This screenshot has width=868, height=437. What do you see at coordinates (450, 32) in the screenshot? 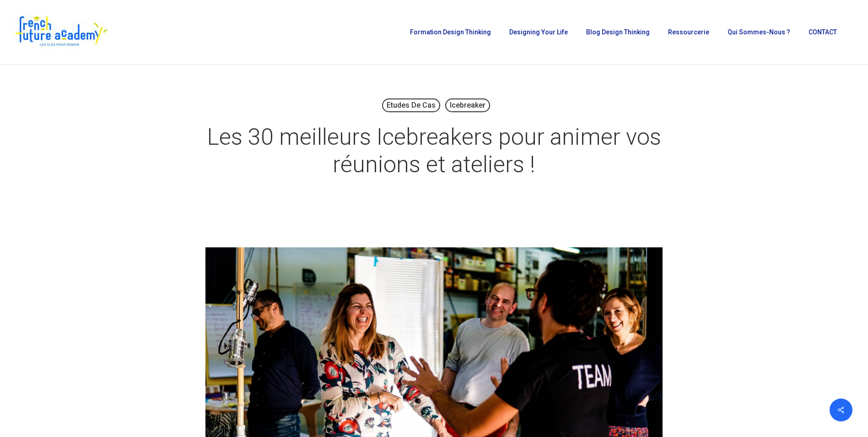
I see `a: Formation Design Thinking` at bounding box center [450, 32].